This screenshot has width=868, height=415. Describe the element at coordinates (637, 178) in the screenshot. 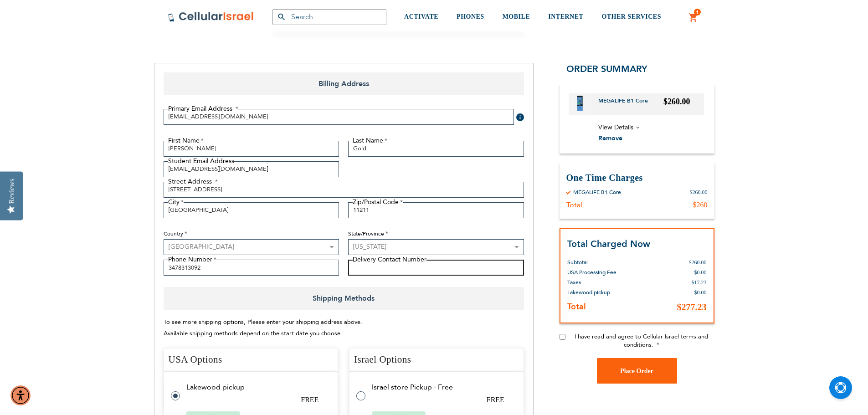

I see `h3: One Time Charges` at that location.